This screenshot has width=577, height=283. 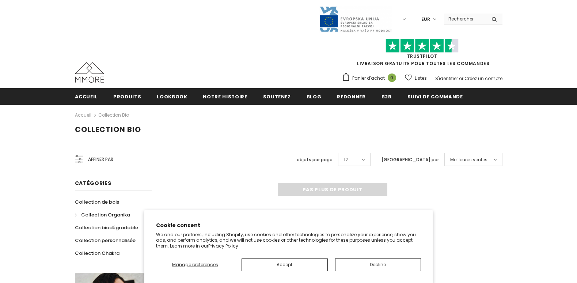 I want to click on a: Notre histoire, so click(x=225, y=96).